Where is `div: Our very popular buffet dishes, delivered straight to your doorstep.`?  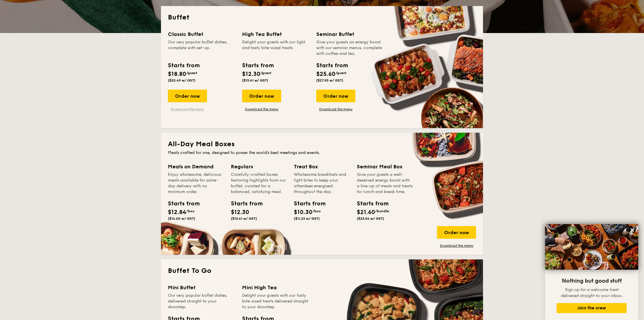
div: Our very popular buffet dishes, delivered straight to your doorstep. is located at coordinates (202, 301).